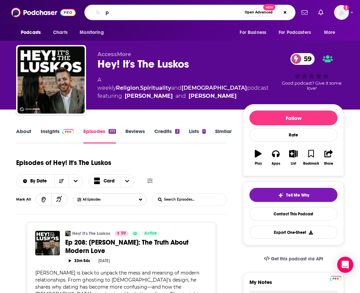 The width and height of the screenshot is (360, 293). I want to click on div: Apps, so click(276, 164).